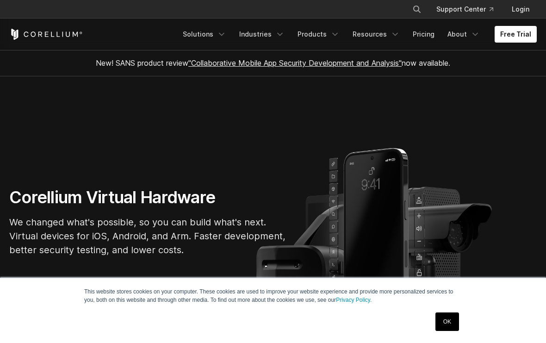 The height and width of the screenshot is (343, 546). I want to click on a: Solutions, so click(205, 34).